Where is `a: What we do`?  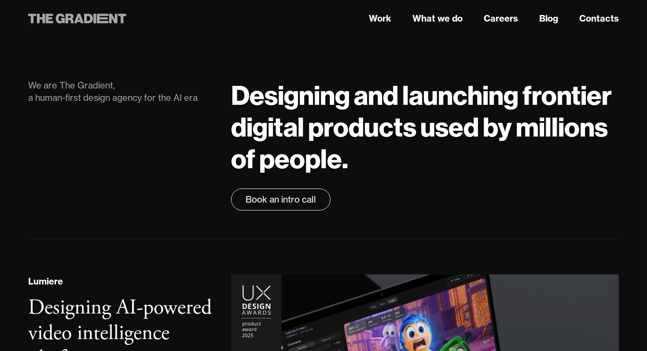
a: What we do is located at coordinates (438, 18).